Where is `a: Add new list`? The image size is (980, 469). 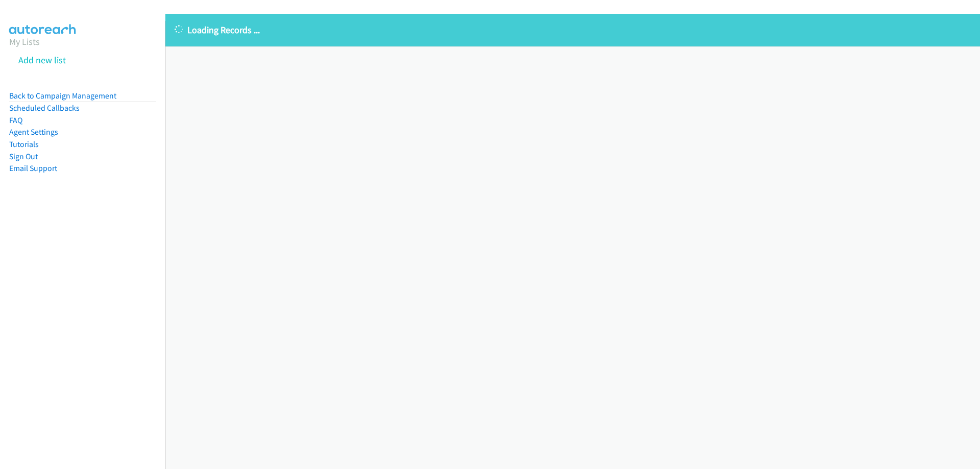
a: Add new list is located at coordinates (42, 59).